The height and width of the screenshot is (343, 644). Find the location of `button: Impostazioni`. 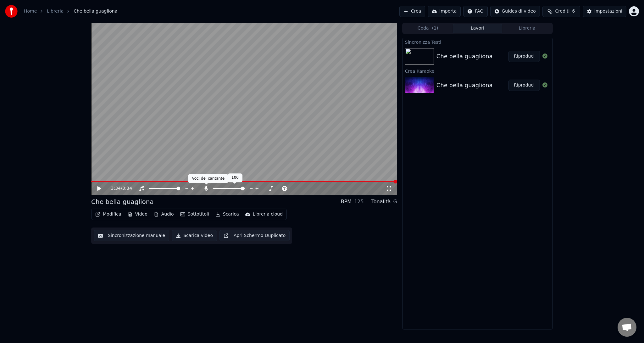

button: Impostazioni is located at coordinates (605, 11).